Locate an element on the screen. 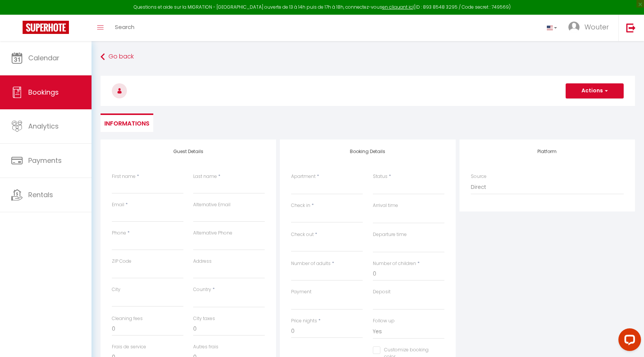 The height and width of the screenshot is (357, 644). span: Rentals is located at coordinates (41, 195).